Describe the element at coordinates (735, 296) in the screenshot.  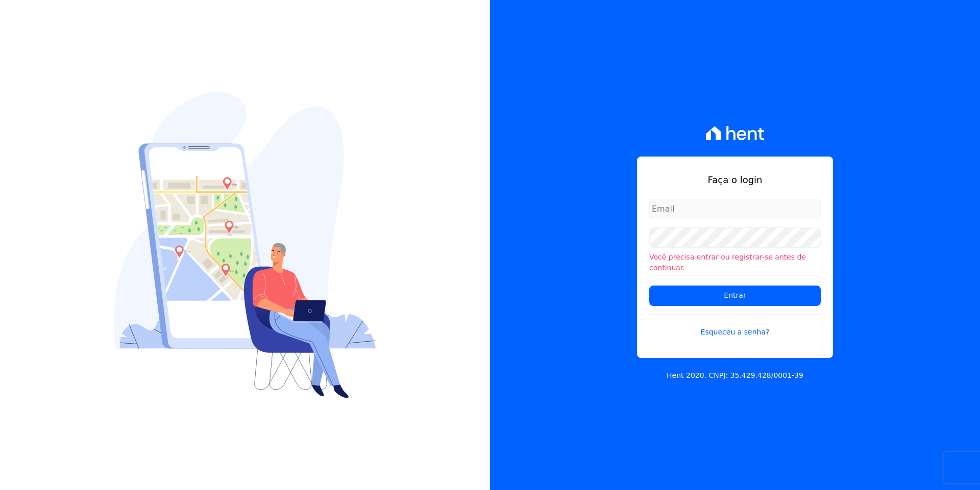
I see `input: Entrar` at that location.